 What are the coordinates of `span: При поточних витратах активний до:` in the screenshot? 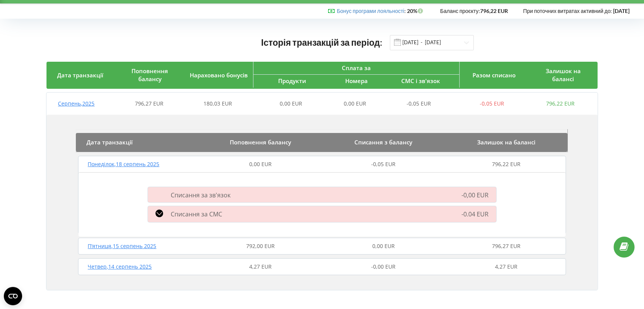 It's located at (568, 11).